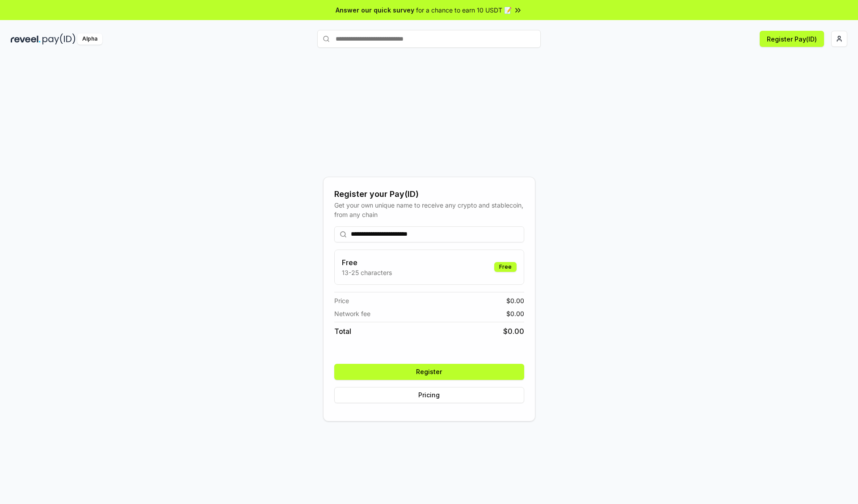 This screenshot has height=504, width=858. What do you see at coordinates (367, 262) in the screenshot?
I see `h3: Free` at bounding box center [367, 262].